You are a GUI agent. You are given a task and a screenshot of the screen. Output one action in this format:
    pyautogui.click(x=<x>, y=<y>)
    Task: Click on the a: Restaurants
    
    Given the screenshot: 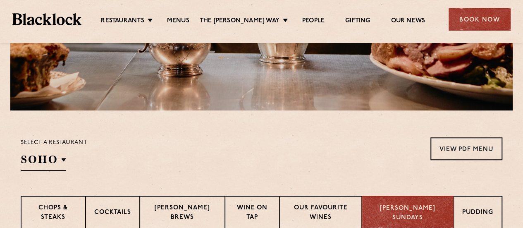 What is the action you would take?
    pyautogui.click(x=122, y=21)
    